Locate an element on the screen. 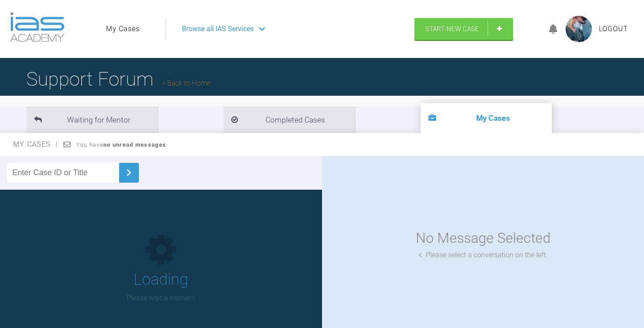 The height and width of the screenshot is (328, 644). span: Start New Case is located at coordinates (452, 29).